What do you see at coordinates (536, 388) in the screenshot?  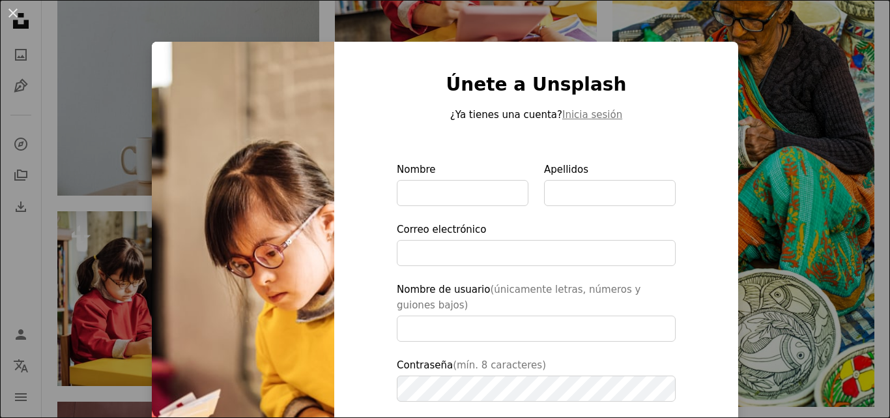 I see `input: Contraseña(mín. 8 caracteres)` at bounding box center [536, 388].